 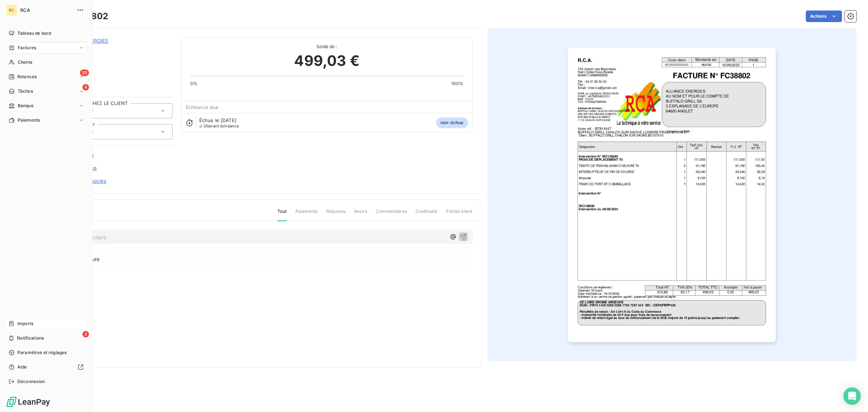 What do you see at coordinates (452, 123) in the screenshot?
I see `span: non-échue` at bounding box center [452, 123].